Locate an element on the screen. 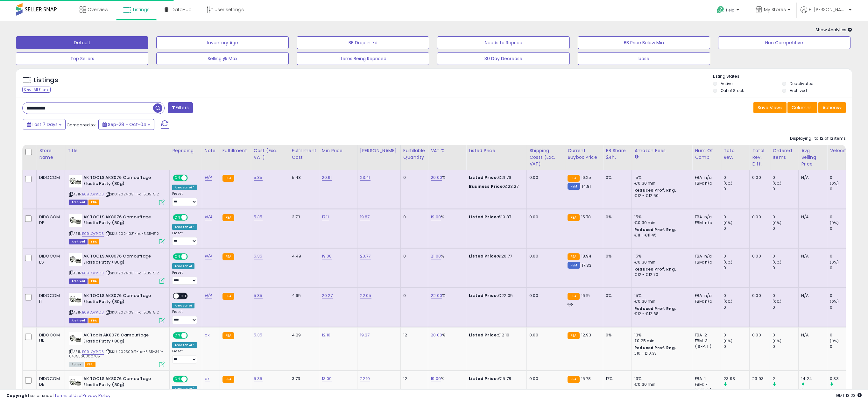  div: Num of Comp. is located at coordinates (706, 154).